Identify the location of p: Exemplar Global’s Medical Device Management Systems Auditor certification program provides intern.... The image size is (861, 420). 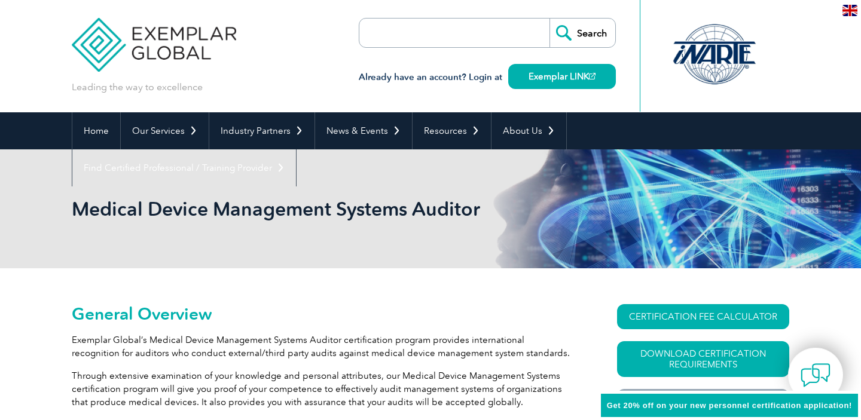
(323, 347).